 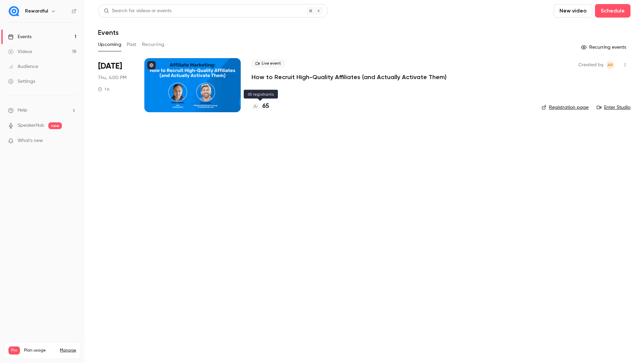 I want to click on span: AR, so click(x=610, y=65).